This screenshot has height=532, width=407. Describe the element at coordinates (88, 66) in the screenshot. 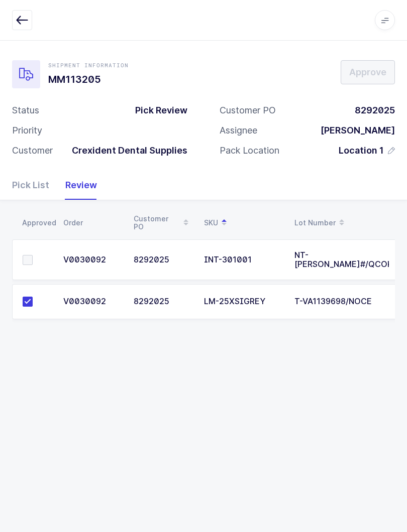

I see `div: Shipment Information` at that location.